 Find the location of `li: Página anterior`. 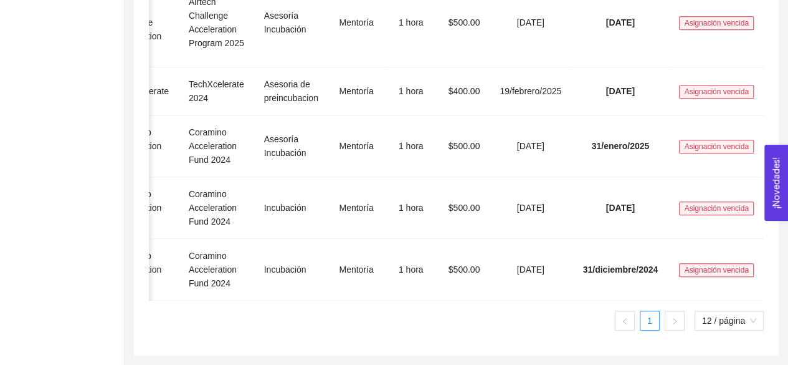

li: Página anterior is located at coordinates (625, 320).